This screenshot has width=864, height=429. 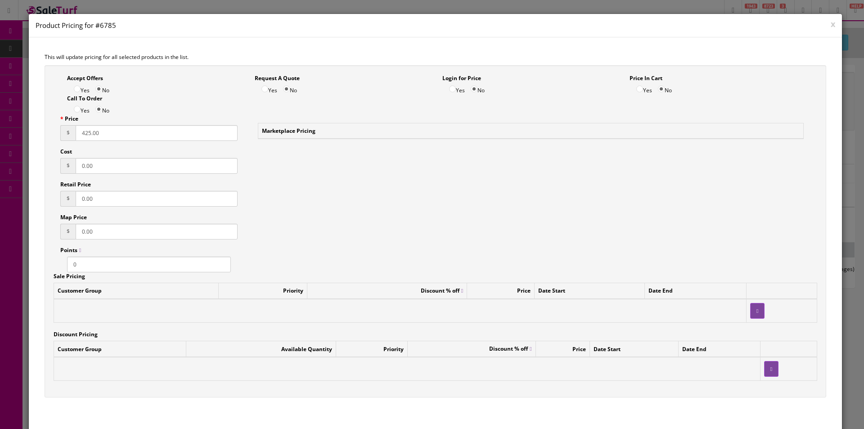 What do you see at coordinates (149, 264) in the screenshot?
I see `input: Points` at bounding box center [149, 264].